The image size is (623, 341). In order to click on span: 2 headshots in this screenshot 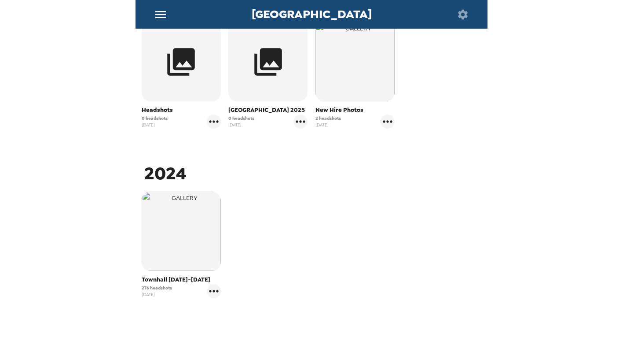, I will do `click(328, 118)`.